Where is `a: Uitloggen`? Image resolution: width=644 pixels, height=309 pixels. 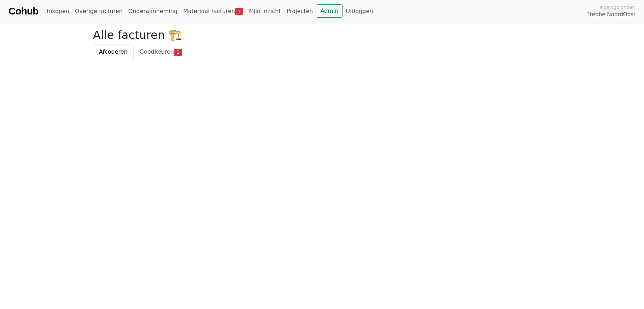
a: Uitloggen is located at coordinates (359, 11).